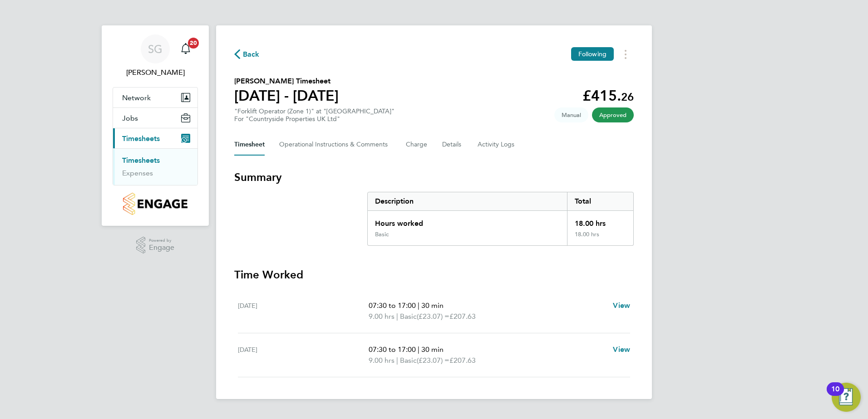 The width and height of the screenshot is (868, 419). I want to click on span: Powered by, so click(162, 241).